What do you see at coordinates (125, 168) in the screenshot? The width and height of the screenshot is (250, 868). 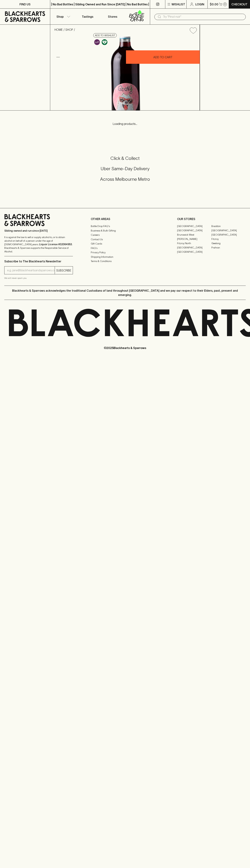 I see `h5: Uber Same-Day Delivery` at bounding box center [125, 168].